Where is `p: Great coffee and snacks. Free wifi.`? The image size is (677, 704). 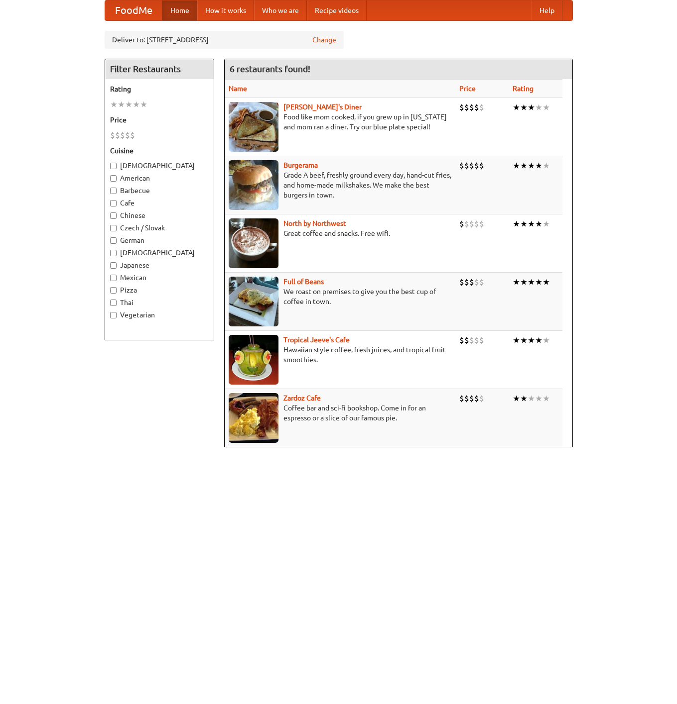
p: Great coffee and snacks. Free wifi. is located at coordinates (340, 233).